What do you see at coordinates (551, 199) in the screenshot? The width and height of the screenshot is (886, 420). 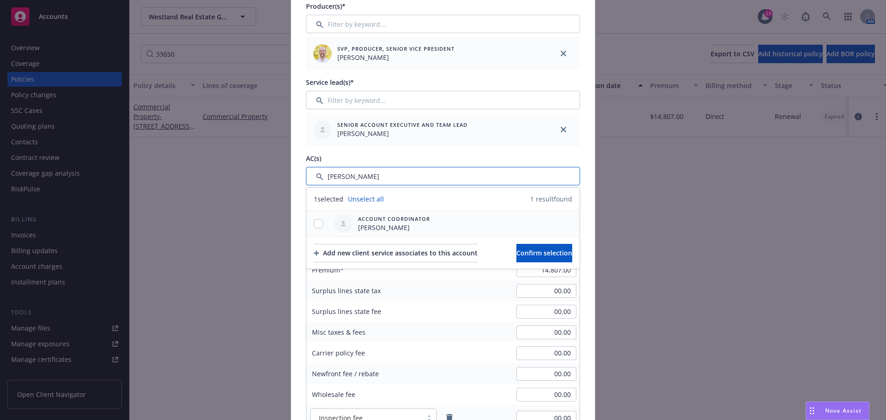 I see `span: 1 result found` at bounding box center [551, 199].